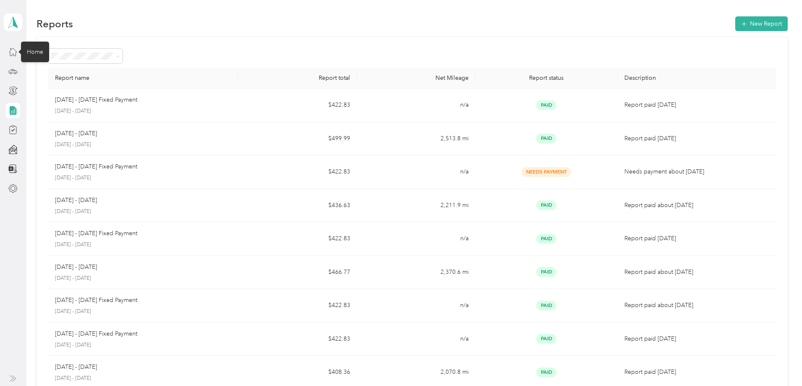 The height and width of the screenshot is (386, 802). What do you see at coordinates (546, 78) in the screenshot?
I see `div: Report status` at bounding box center [546, 78].